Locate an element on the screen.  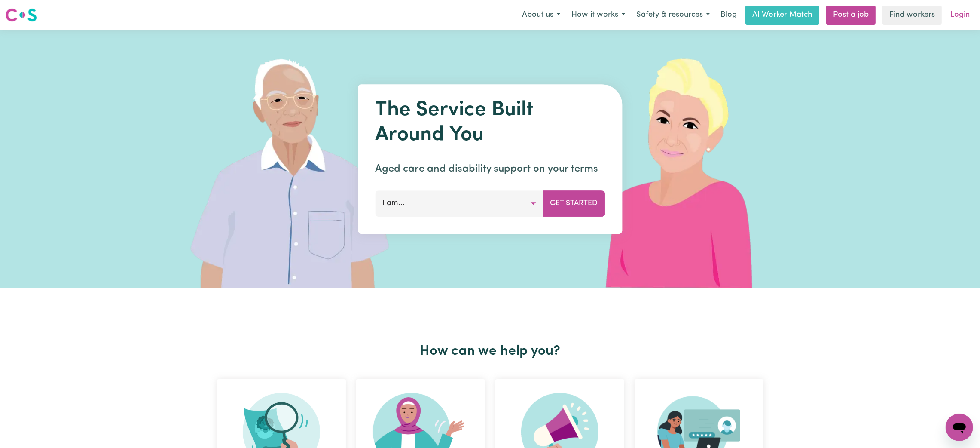
h2: How can we help you? is located at coordinates (490, 352).